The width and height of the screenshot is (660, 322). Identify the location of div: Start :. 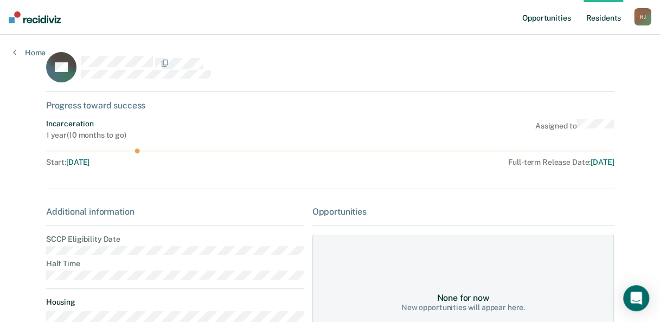
(171, 162).